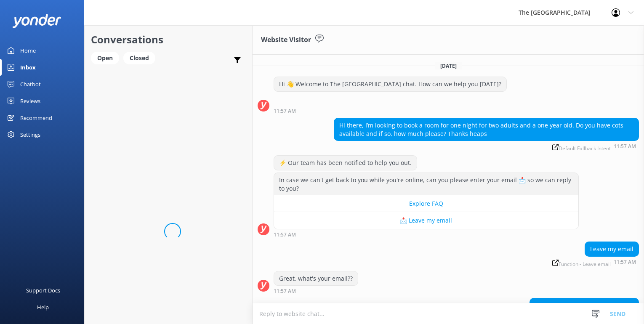 This screenshot has height=324, width=644. What do you see at coordinates (30, 84) in the screenshot?
I see `div: Chatbot` at bounding box center [30, 84].